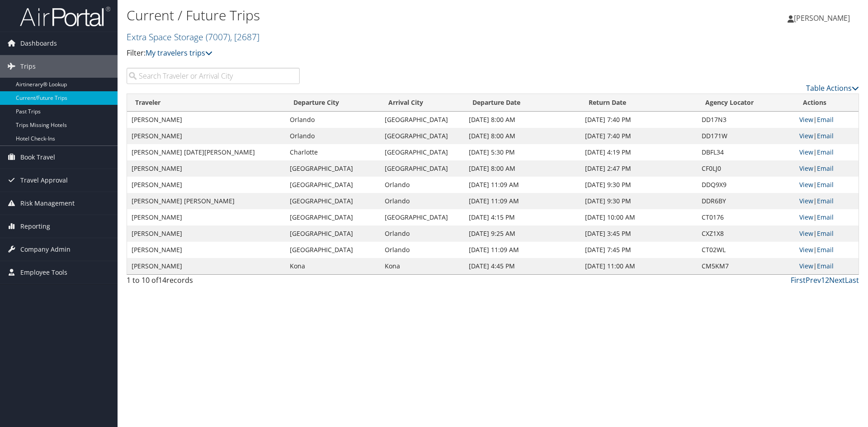 This screenshot has width=868, height=427. I want to click on th: Actions, so click(827, 103).